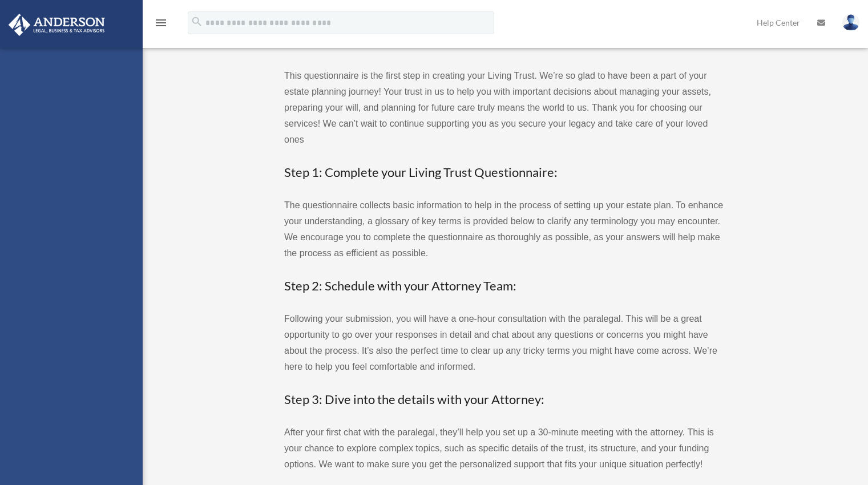  Describe the element at coordinates (161, 23) in the screenshot. I see `i: menu` at that location.